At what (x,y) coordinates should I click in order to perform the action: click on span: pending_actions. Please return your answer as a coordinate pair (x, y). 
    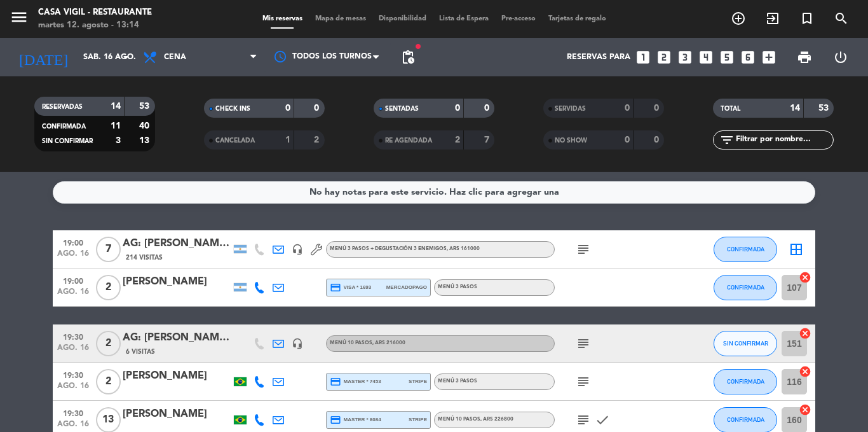
    Looking at the image, I should click on (408, 57).